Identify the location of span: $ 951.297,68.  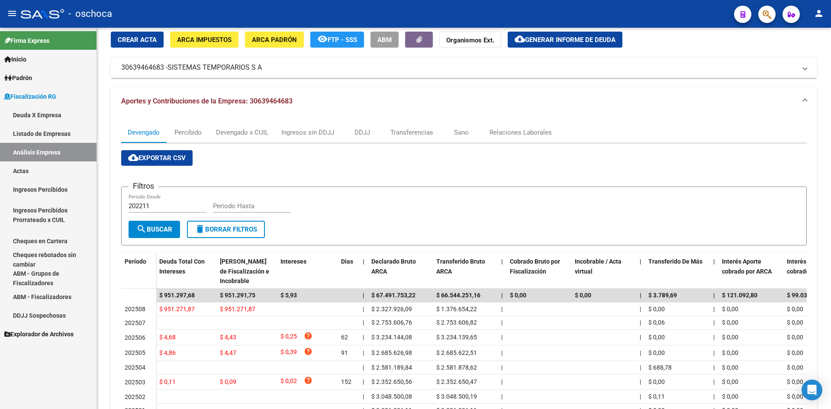
(177, 295).